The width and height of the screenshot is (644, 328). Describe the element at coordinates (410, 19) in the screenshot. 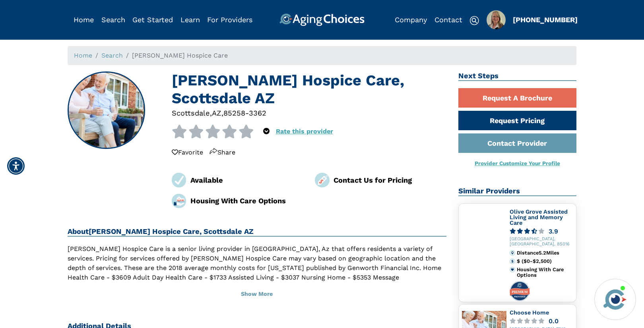

I see `a: Company` at that location.